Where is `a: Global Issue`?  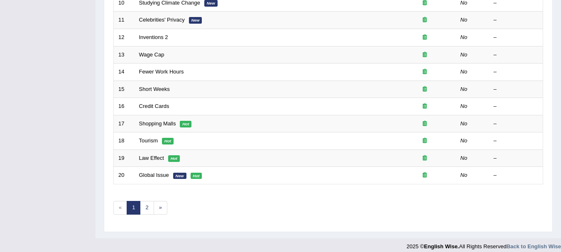
a: Global Issue is located at coordinates (154, 175).